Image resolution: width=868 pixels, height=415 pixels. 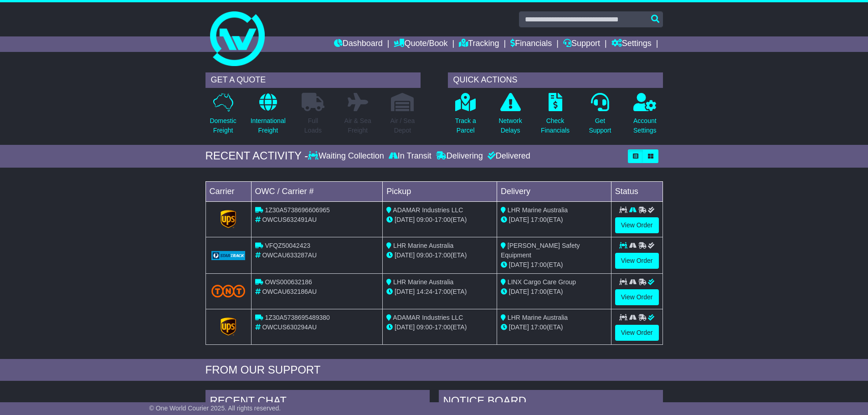 What do you see at coordinates (507, 156) in the screenshot?
I see `div: Delivered` at bounding box center [507, 156].